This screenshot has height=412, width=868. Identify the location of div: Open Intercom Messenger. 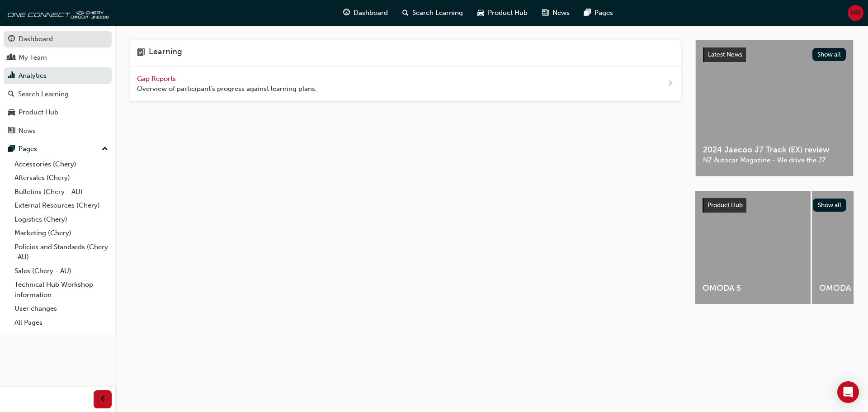
(848, 392).